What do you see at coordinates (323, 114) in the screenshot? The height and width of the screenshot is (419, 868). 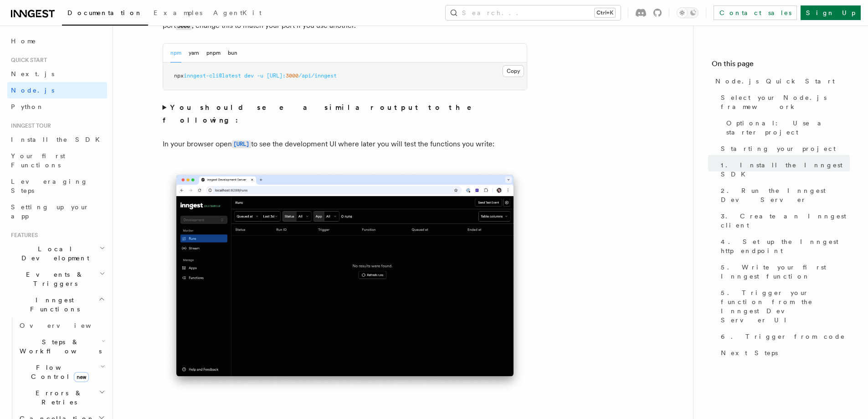 I see `strong: You should see a similar output to the following:` at bounding box center [323, 114].